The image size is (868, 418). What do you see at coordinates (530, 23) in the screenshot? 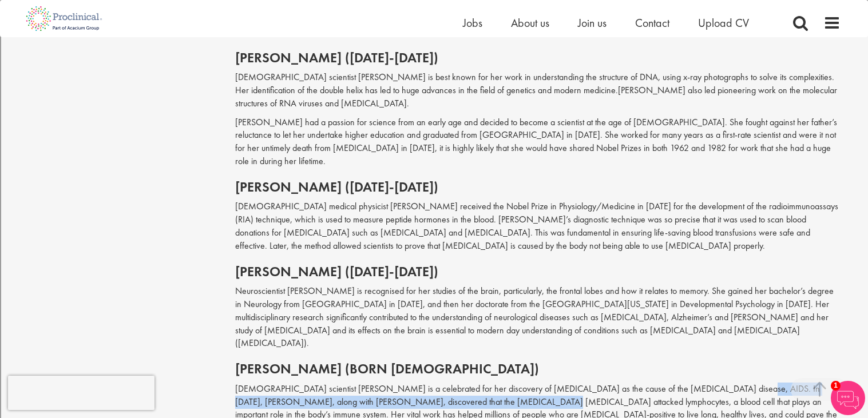
I see `a: About us` at bounding box center [530, 23].